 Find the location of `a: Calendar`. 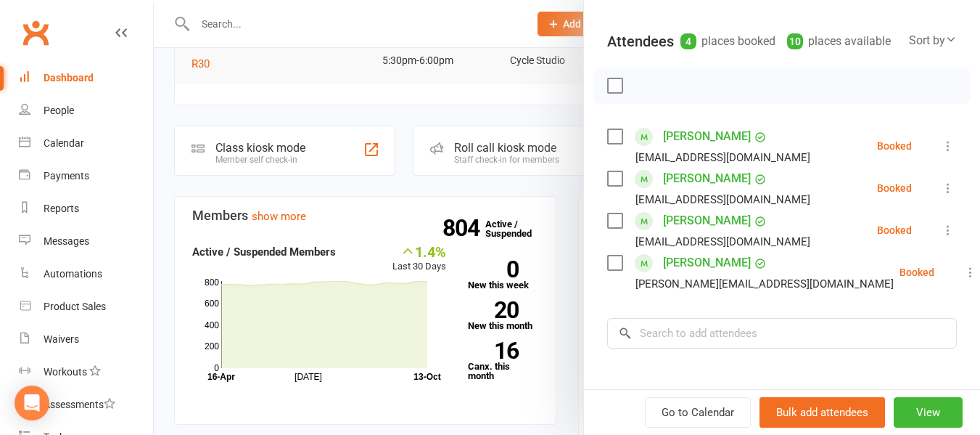

a: Calendar is located at coordinates (86, 143).